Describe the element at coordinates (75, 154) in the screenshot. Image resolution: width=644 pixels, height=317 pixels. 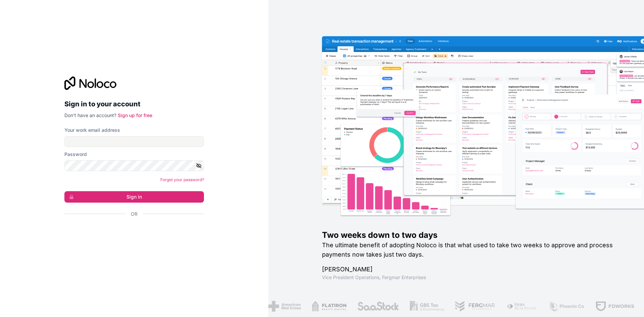
I see `label: Password` at that location.